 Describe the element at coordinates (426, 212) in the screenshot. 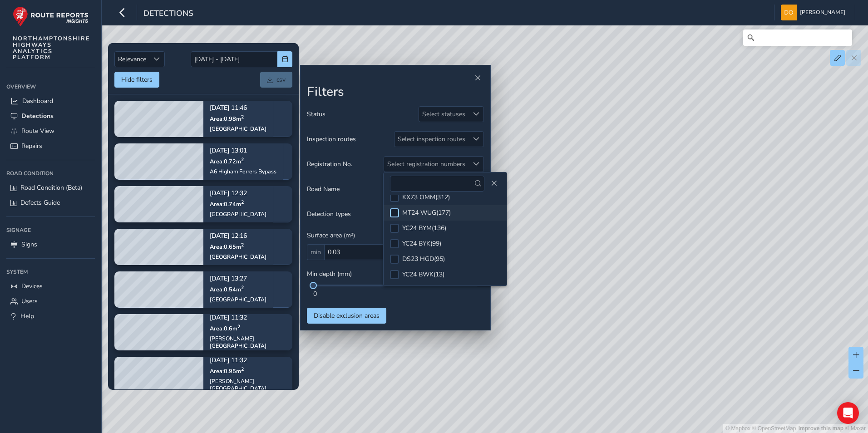

I see `div: MT24 WUG ( 177 )` at that location.